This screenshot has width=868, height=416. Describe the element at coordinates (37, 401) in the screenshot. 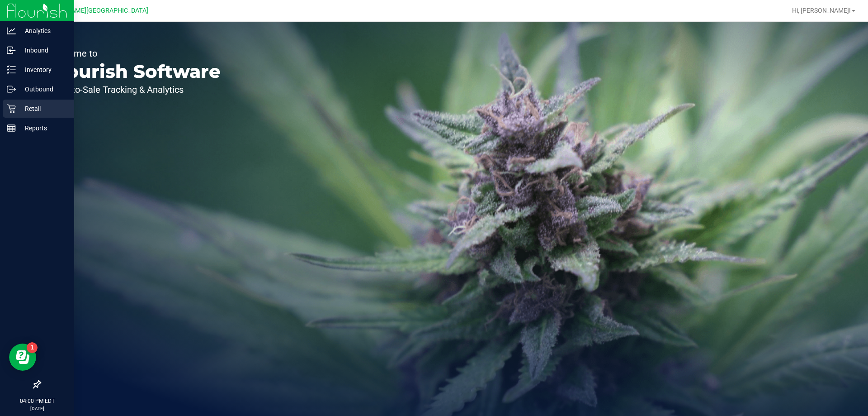

I see `p: 04:00 PM EDT` at that location.